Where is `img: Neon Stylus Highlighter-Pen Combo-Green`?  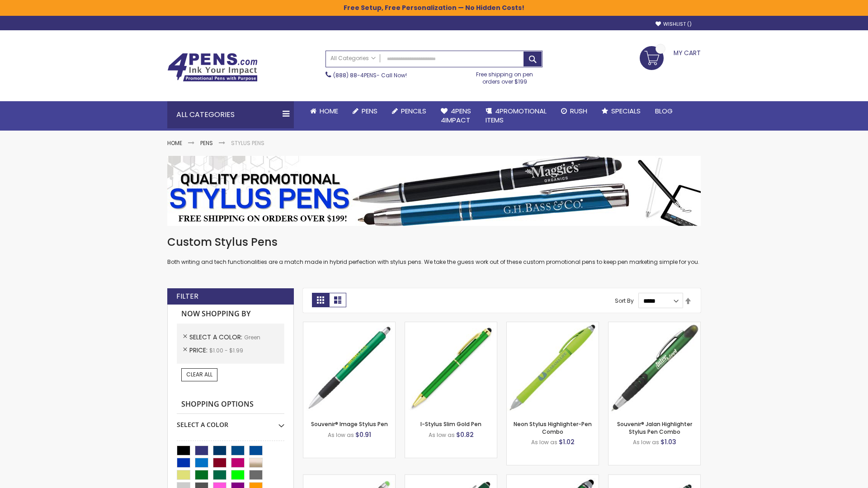 img: Neon Stylus Highlighter-Pen Combo-Green is located at coordinates (553, 368).